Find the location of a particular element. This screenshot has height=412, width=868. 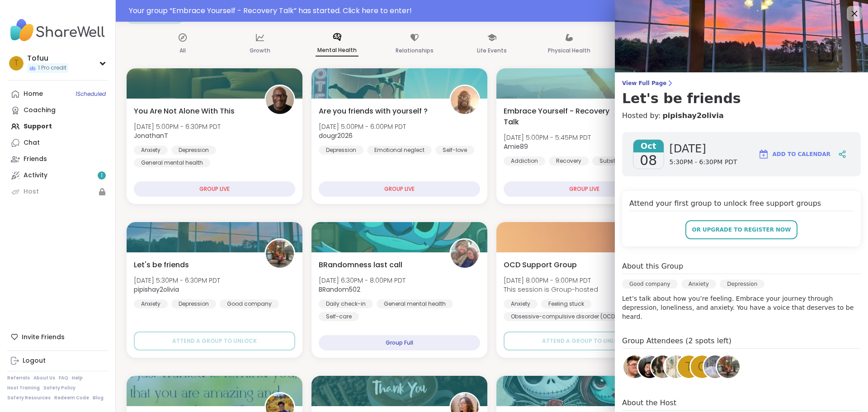

div: Group Full is located at coordinates (399, 343).